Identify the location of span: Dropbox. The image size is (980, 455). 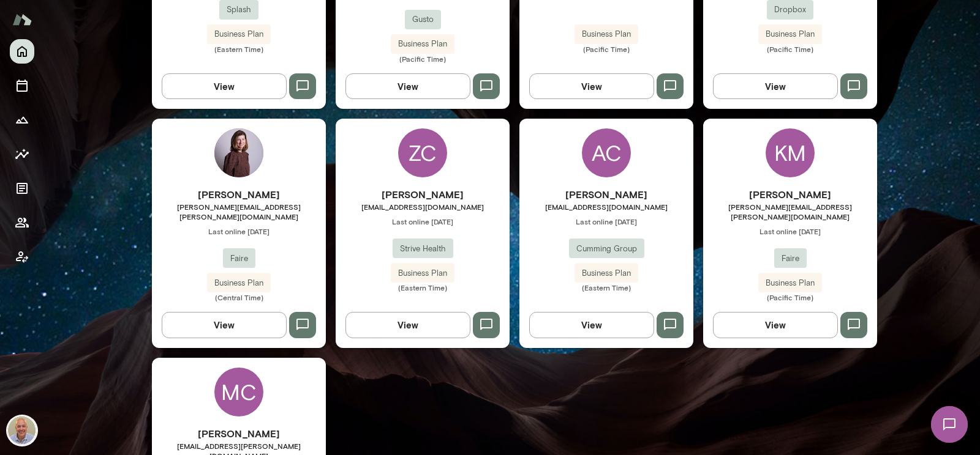
(790, 9).